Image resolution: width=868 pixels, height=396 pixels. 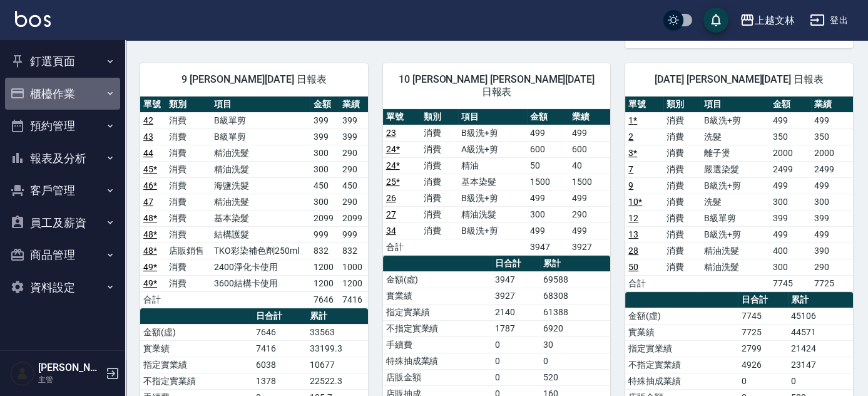 What do you see at coordinates (391, 230) in the screenshot?
I see `a: 34` at bounding box center [391, 230].